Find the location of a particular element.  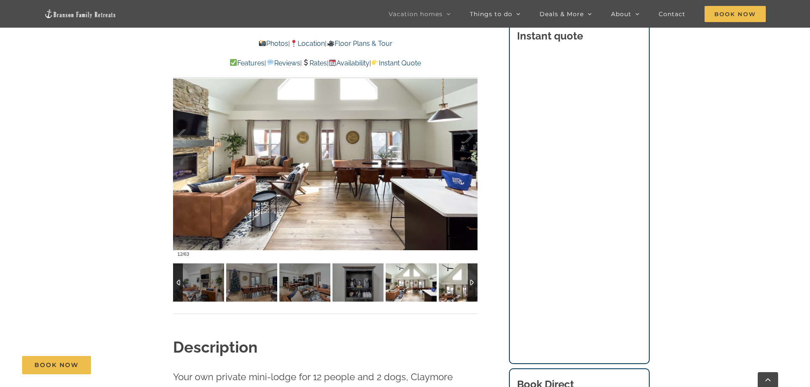

strong: Instant quote is located at coordinates (550, 36).